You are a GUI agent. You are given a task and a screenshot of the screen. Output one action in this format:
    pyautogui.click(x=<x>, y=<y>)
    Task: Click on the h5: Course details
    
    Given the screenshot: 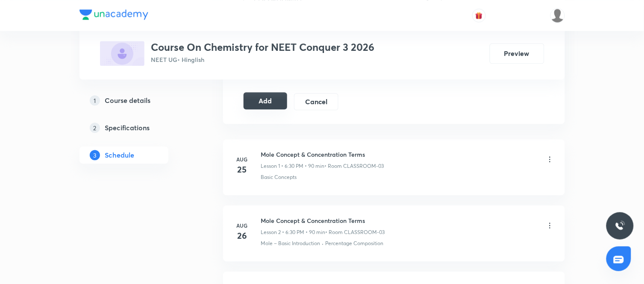 What is the action you would take?
    pyautogui.click(x=128, y=100)
    